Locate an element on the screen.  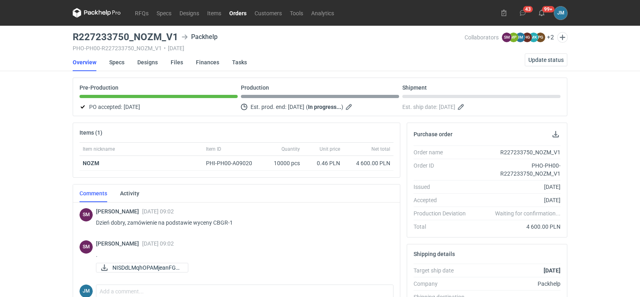
div: Order name is located at coordinates (443, 152).